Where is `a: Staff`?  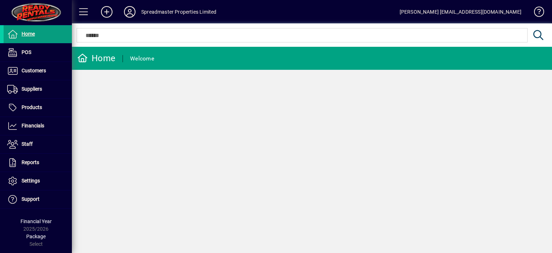 a: Staff is located at coordinates (38, 144).